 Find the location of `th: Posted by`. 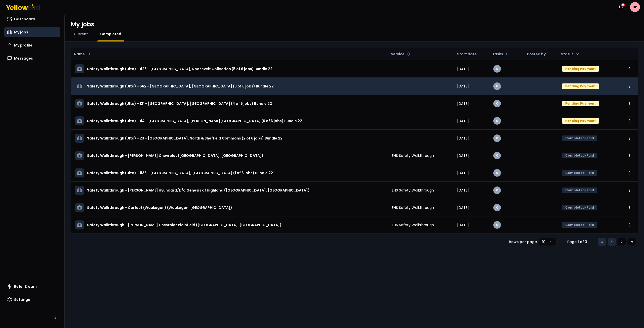

th: Posted by is located at coordinates (540, 54).